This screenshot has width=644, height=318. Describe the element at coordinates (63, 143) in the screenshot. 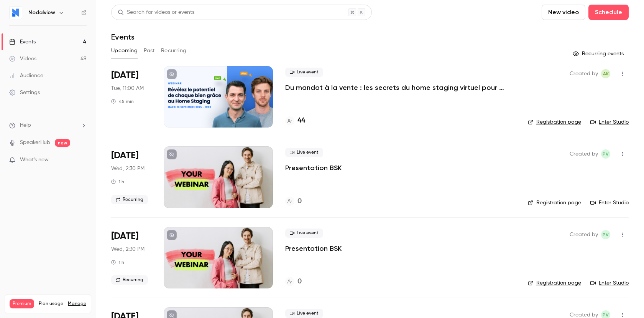

I see `span: new` at that location.